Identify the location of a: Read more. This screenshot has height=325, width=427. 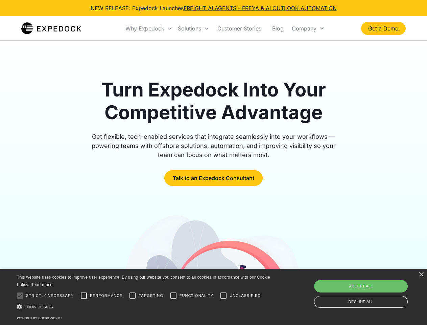
(41, 284).